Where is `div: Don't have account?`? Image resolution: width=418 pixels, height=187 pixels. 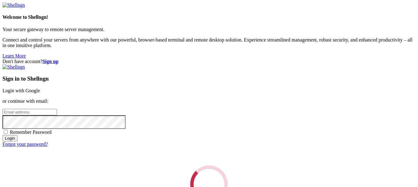 div: Don't have account? is located at coordinates (209, 62).